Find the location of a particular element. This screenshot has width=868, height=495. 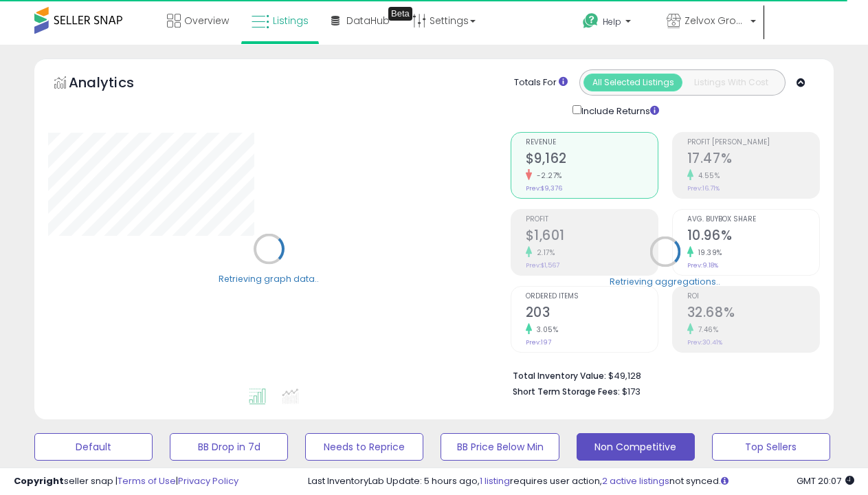

button: BB Price Below Min is located at coordinates (500, 447).